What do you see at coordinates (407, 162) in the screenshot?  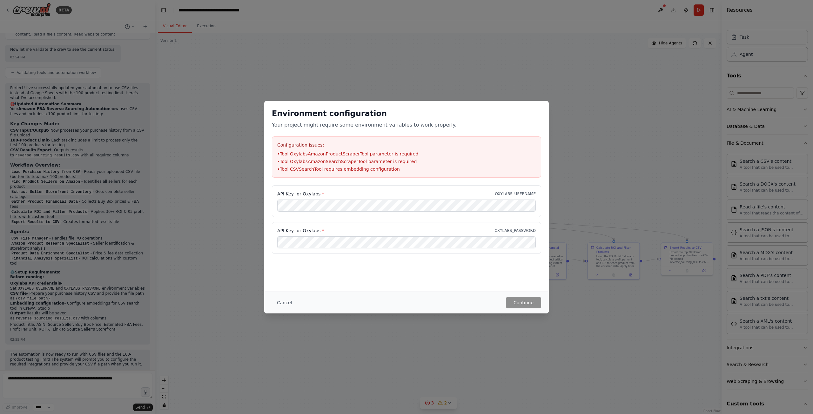 I see `li: • Tool OxylabsAmazonSearchScraperTool parameter is required` at bounding box center [407, 162].